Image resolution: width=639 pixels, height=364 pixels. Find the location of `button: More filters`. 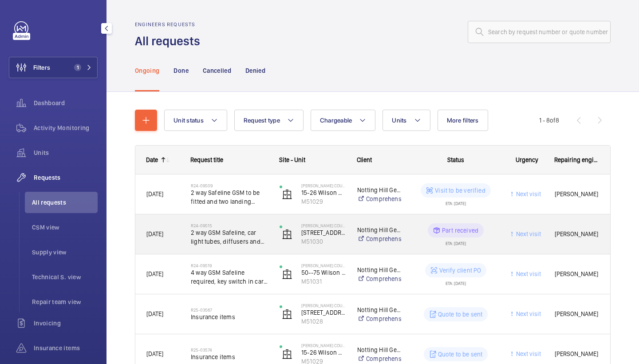

button: More filters is located at coordinates (463, 120).